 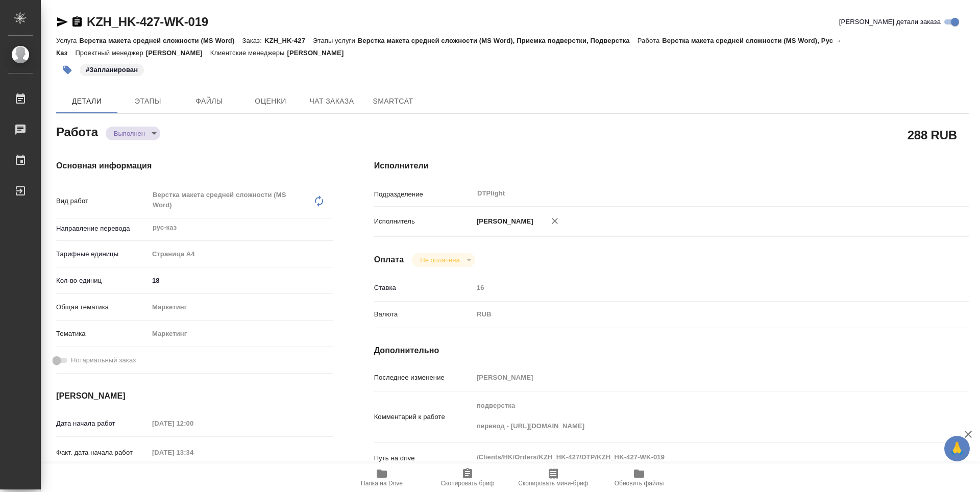 I want to click on p: Тарифные единицы, so click(x=102, y=255).